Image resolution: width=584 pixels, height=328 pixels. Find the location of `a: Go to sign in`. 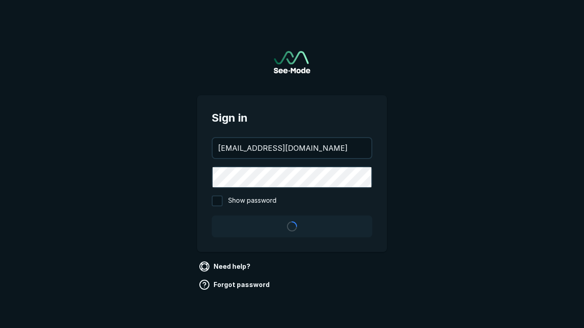

a: Go to sign in is located at coordinates (292, 62).